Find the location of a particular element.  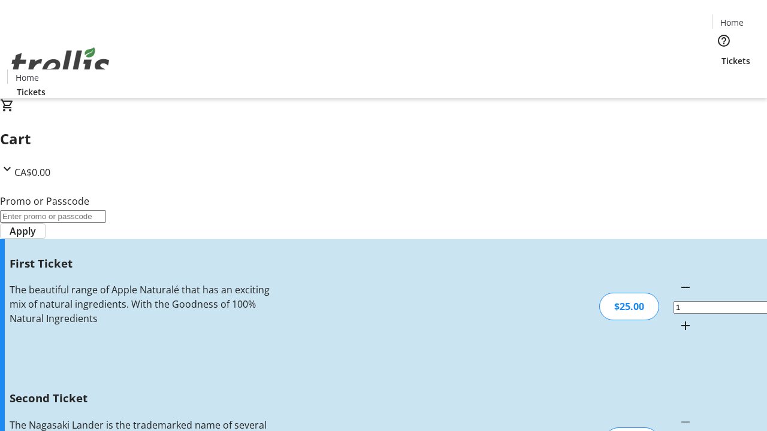

h3: Second Ticket is located at coordinates (140, 399).